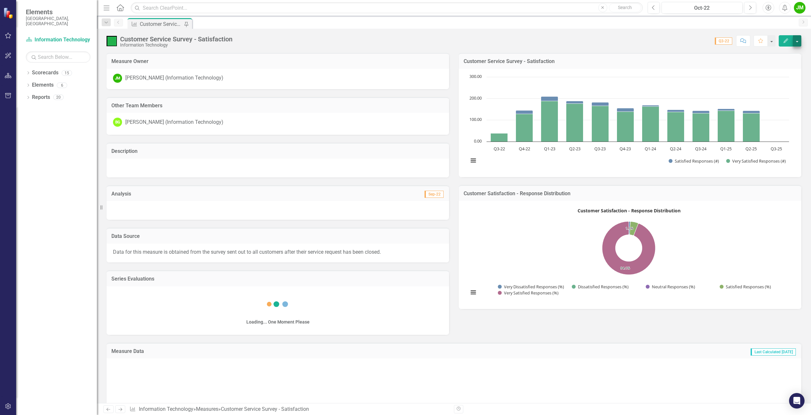 The height and width of the screenshot is (415, 811). I want to click on div: Chart. Highcharts interactive chart., so click(630, 122).